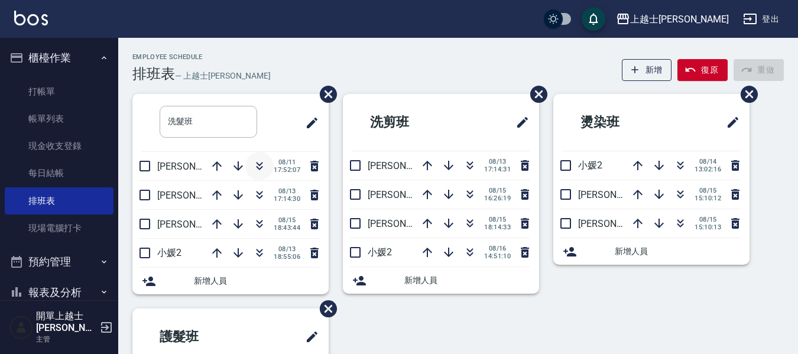 The width and height of the screenshot is (798, 354). I want to click on span: 17:14:30, so click(287, 199).